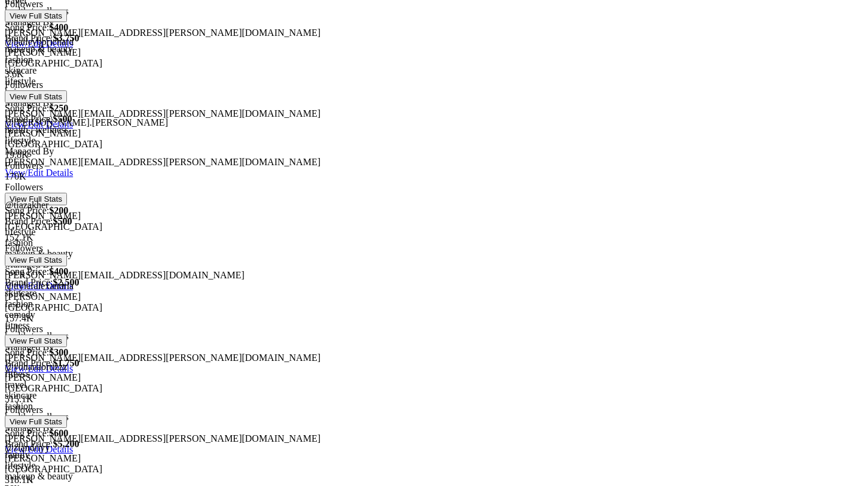 The height and width of the screenshot is (486, 861). I want to click on strong: $ 1,750, so click(66, 362).